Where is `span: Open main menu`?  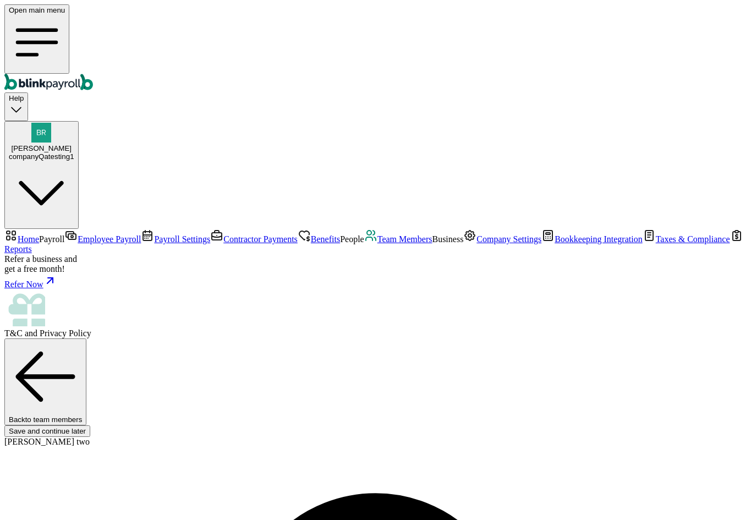
span: Open main menu is located at coordinates (37, 10).